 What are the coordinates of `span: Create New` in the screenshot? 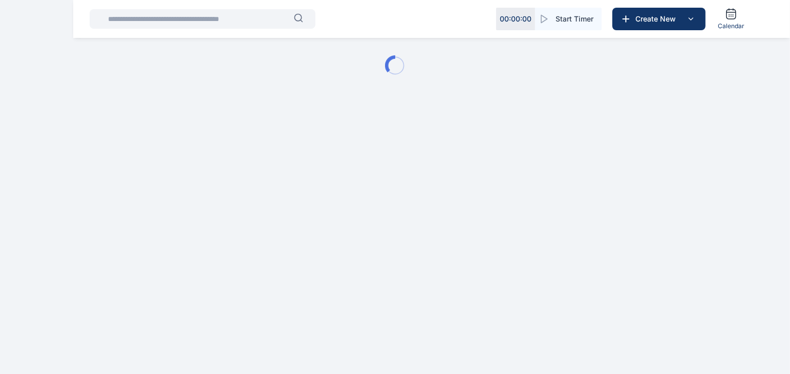 It's located at (658, 19).